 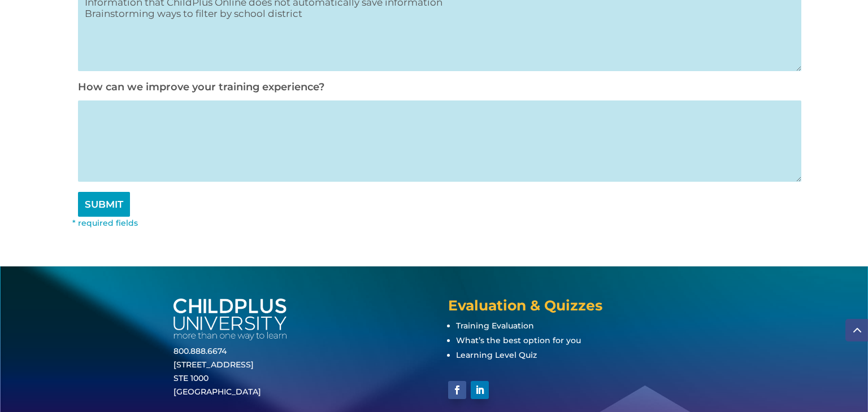 I want to click on a: Training Evaluation, so click(x=495, y=326).